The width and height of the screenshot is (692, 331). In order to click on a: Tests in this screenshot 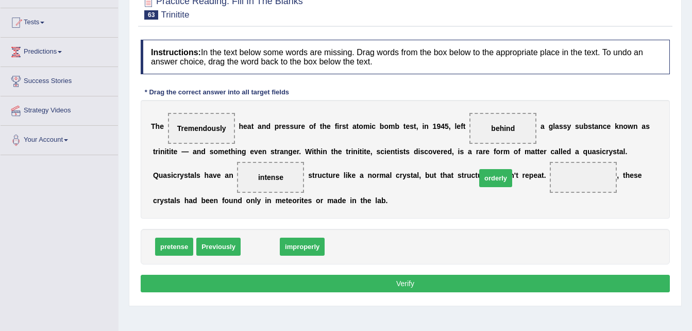, I will do `click(59, 21)`.